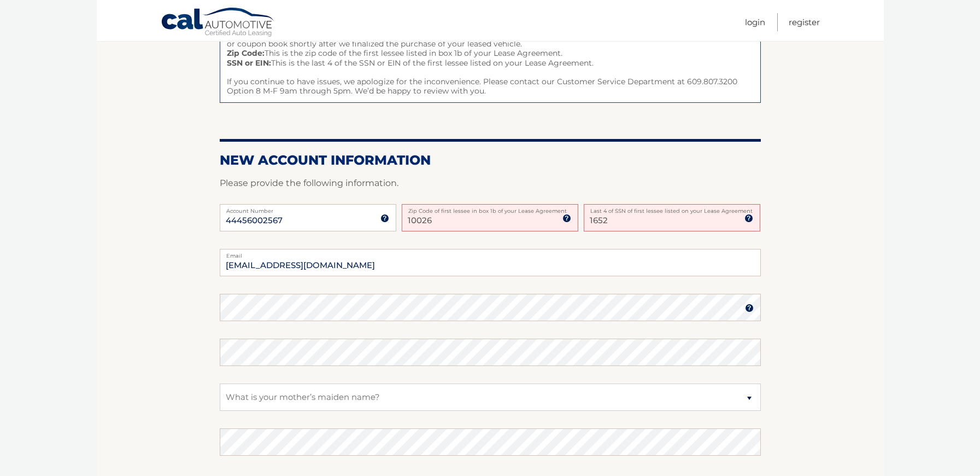 The image size is (980, 476). What do you see at coordinates (249, 63) in the screenshot?
I see `strong: SSN or EIN:` at bounding box center [249, 63].